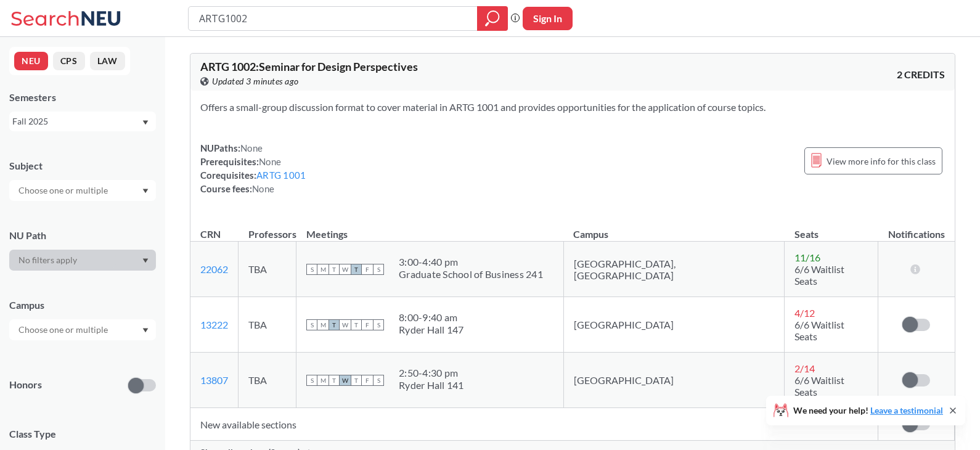  What do you see at coordinates (431, 372) in the screenshot?
I see `div: 2:50 - 4:30 pm` at bounding box center [431, 372].